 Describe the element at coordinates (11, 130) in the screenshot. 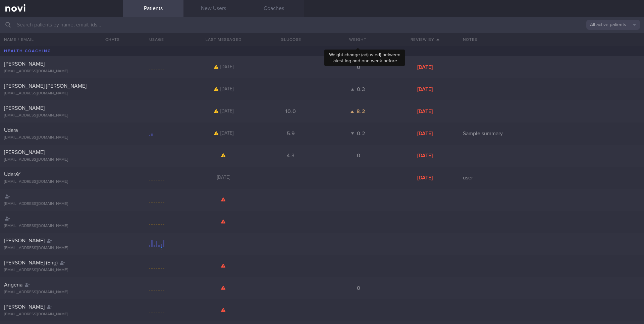

I see `span: Udara` at that location.